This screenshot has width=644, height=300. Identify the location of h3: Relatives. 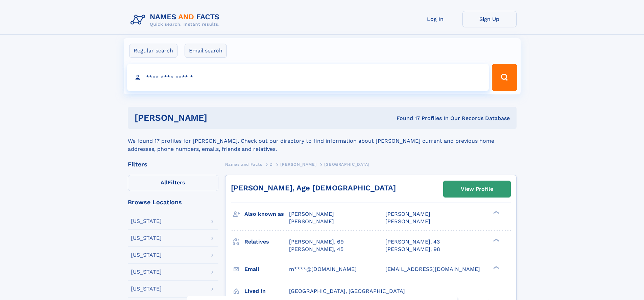
(267, 241).